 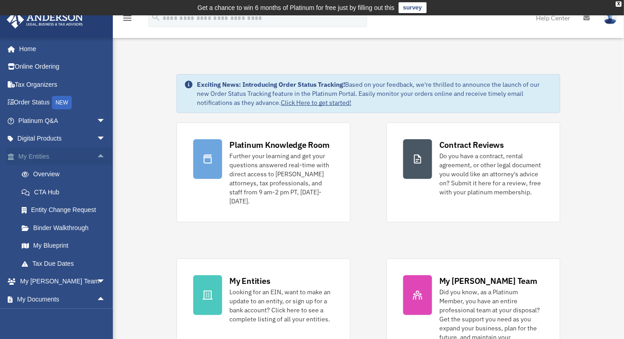 I want to click on div: Contract Reviews, so click(x=471, y=144).